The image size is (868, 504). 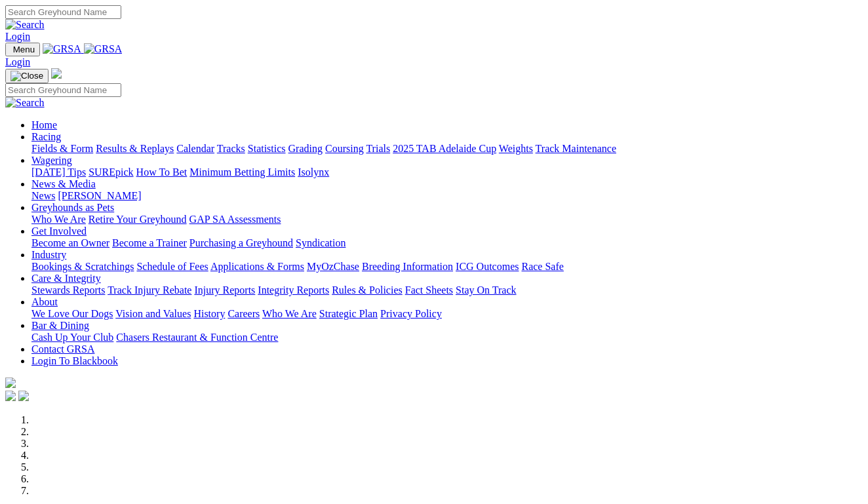 I want to click on a: Grading, so click(x=305, y=148).